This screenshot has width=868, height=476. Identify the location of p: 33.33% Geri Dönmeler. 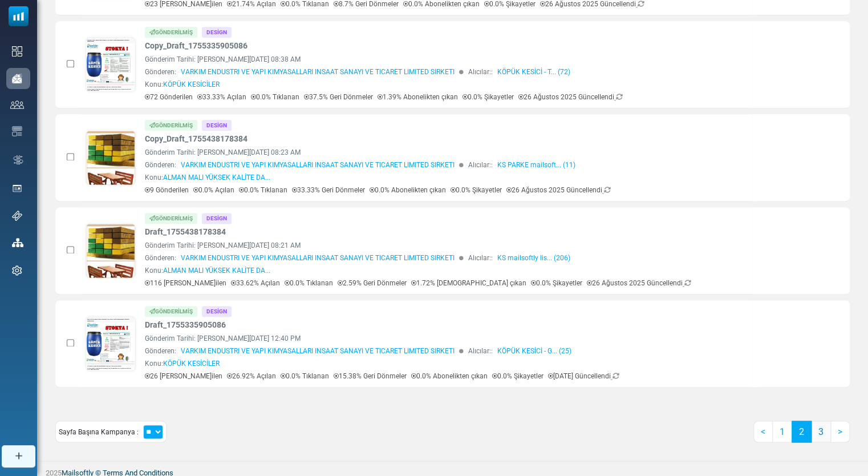
(328, 190).